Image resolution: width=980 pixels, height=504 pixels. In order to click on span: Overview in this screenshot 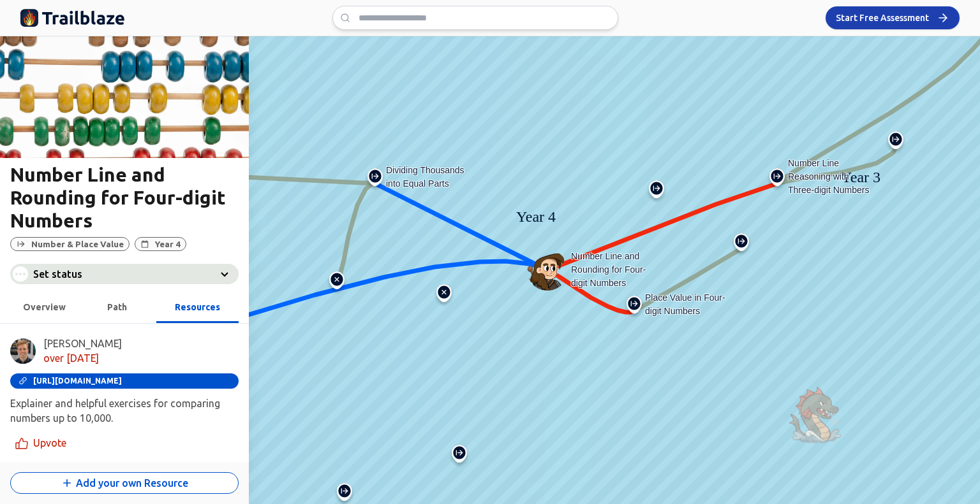, I will do `click(44, 307)`.